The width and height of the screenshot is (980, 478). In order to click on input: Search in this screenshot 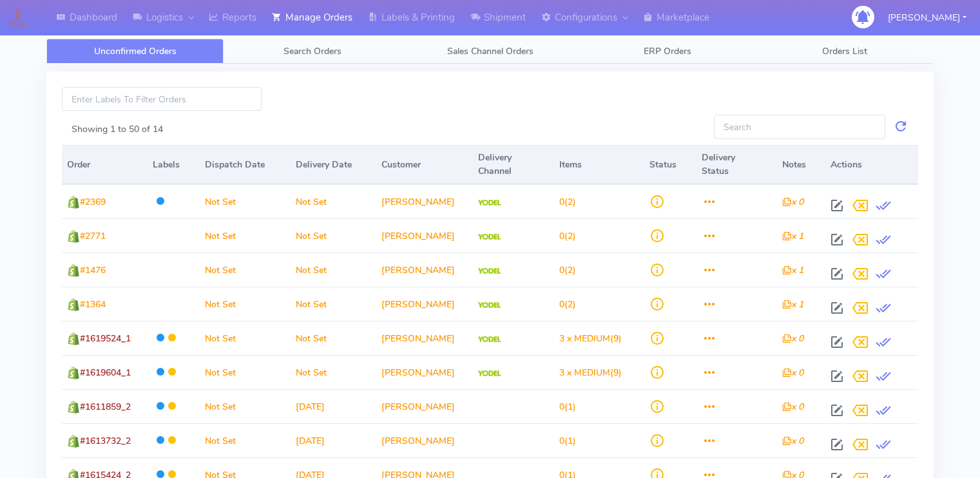, I will do `click(799, 126)`.